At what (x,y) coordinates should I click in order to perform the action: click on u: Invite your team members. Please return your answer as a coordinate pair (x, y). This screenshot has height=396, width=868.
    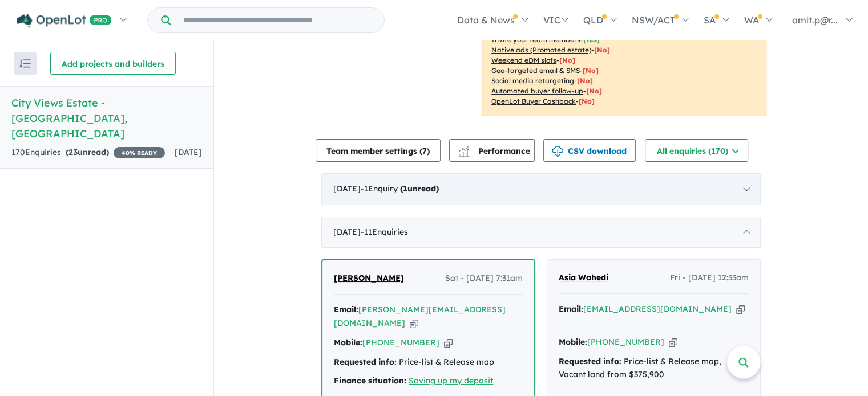
    Looking at the image, I should click on (536, 40).